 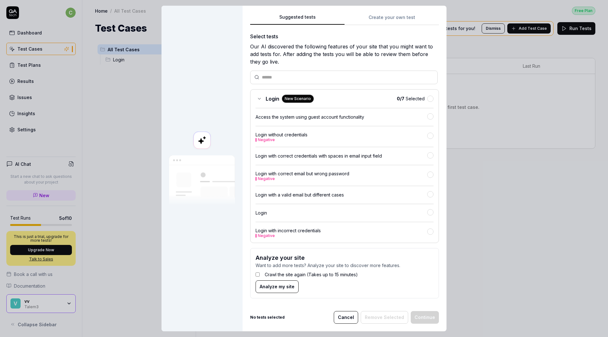 I want to click on div: Our AI discovered the following features of your site that you might want to add tests for. After..., so click(x=345, y=54).